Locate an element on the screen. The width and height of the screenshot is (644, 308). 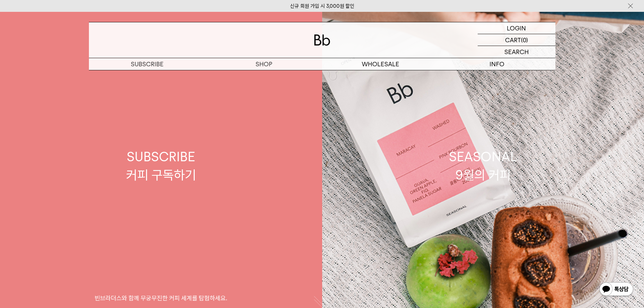
p: WHOLESALE is located at coordinates (381, 64).